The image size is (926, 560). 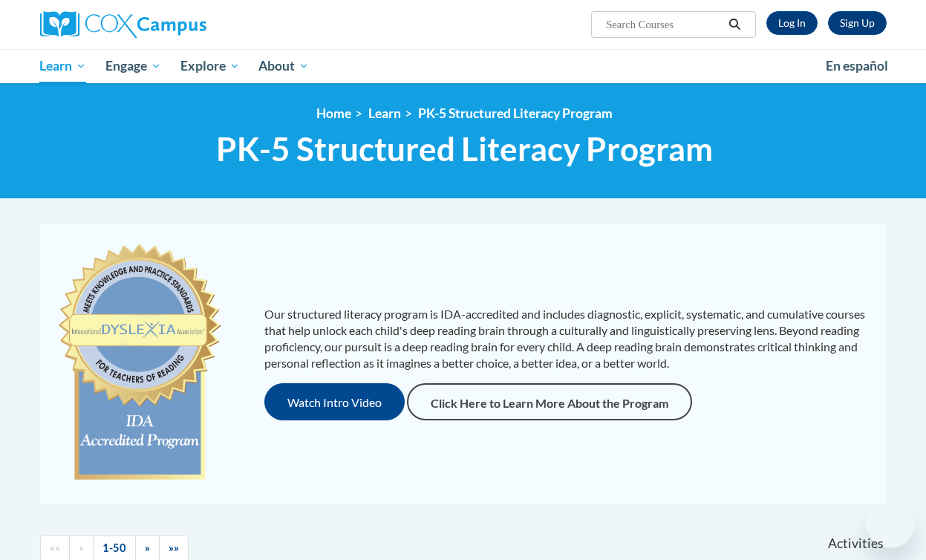 I want to click on a: Log In, so click(x=792, y=23).